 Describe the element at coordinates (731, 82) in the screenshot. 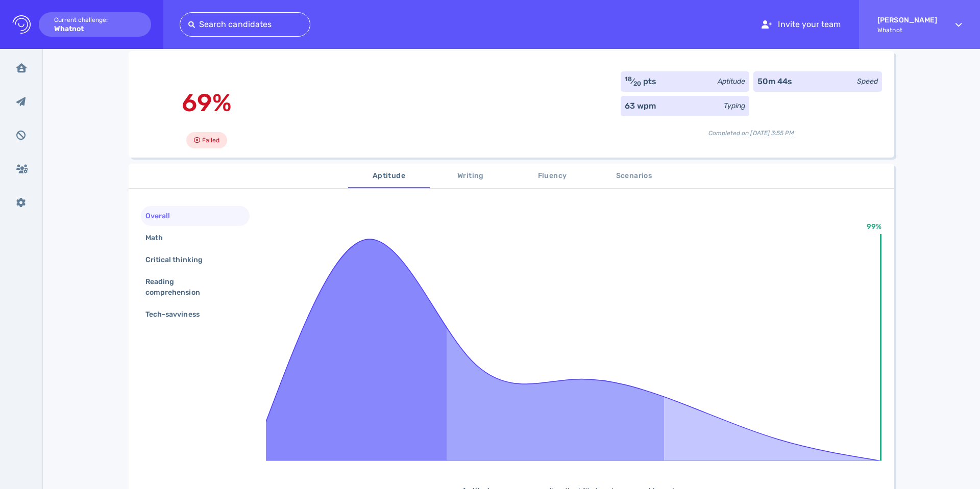

I see `div: Aptitude` at that location.